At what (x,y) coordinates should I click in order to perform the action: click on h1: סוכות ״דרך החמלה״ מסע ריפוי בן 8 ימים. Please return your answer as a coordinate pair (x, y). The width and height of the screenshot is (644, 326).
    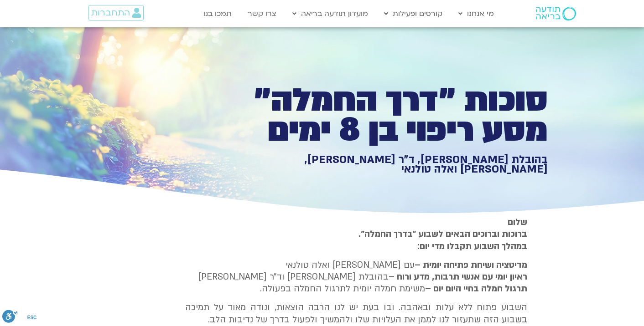
    Looking at the image, I should click on (389, 115).